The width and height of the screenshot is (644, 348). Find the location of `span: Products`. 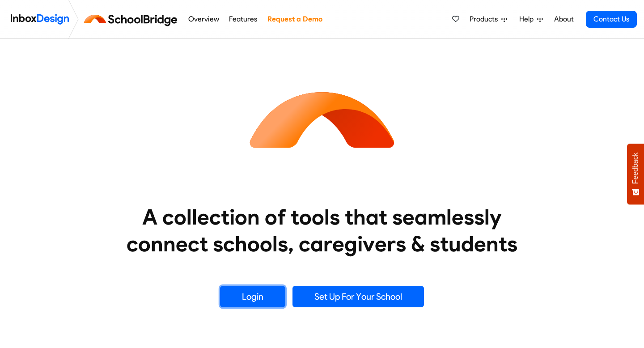

span: Products is located at coordinates (485, 19).